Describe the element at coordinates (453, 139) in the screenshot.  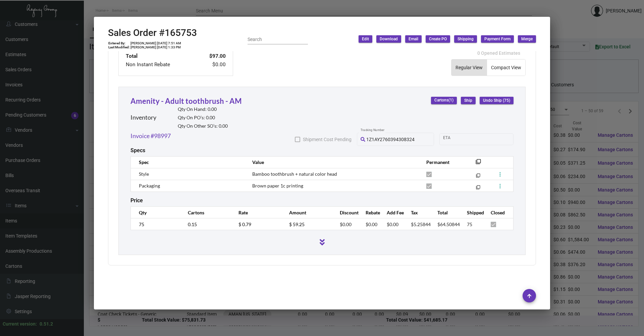
I see `input: Start date` at that location.